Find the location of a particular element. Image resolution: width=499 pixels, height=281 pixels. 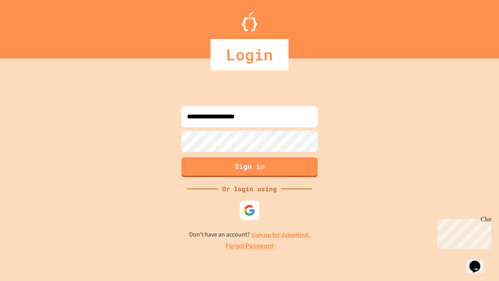

div: Or login using is located at coordinates (250, 189).